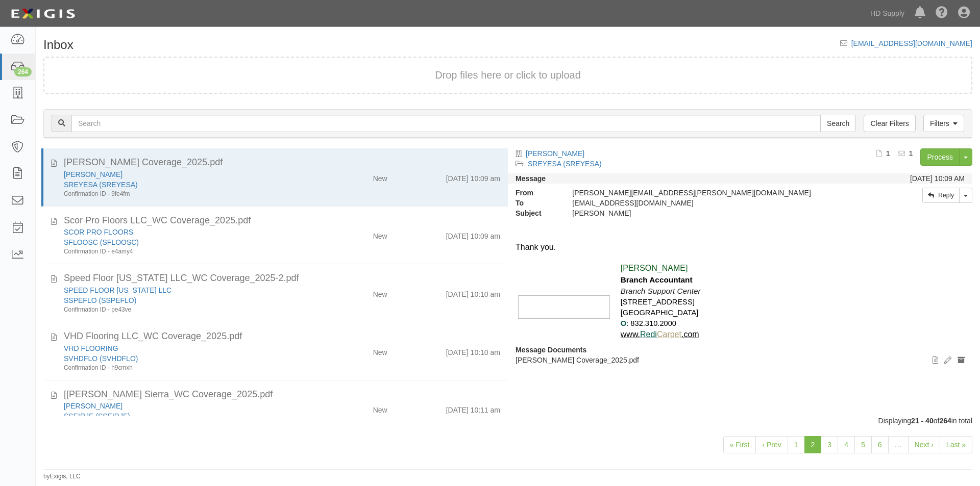 The image size is (980, 486). I want to click on div: 264, so click(23, 72).